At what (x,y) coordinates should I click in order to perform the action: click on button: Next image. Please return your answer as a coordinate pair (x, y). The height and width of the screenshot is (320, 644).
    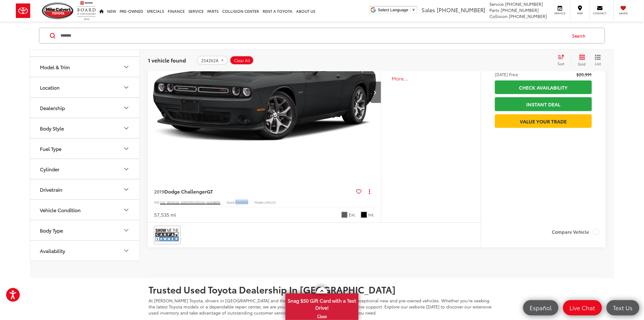
    Looking at the image, I should click on (375, 92).